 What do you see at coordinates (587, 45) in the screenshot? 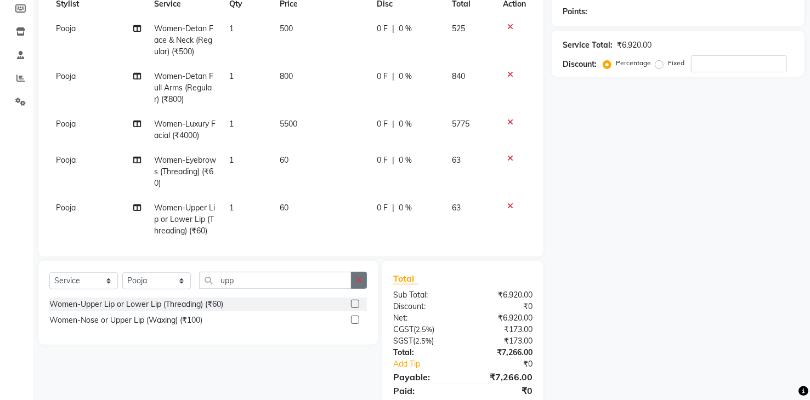
I see `div: Service Total:` at bounding box center [587, 45].